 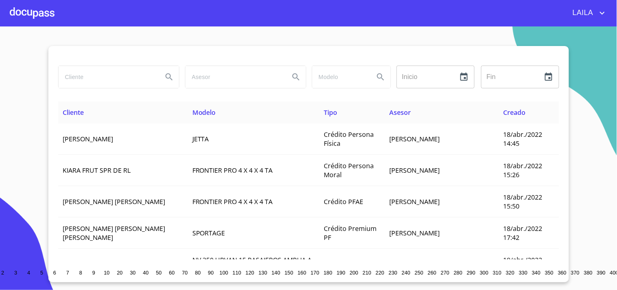 What do you see at coordinates (523, 264) in the screenshot?
I see `span: 19/abr./2022 13:20` at bounding box center [523, 264].